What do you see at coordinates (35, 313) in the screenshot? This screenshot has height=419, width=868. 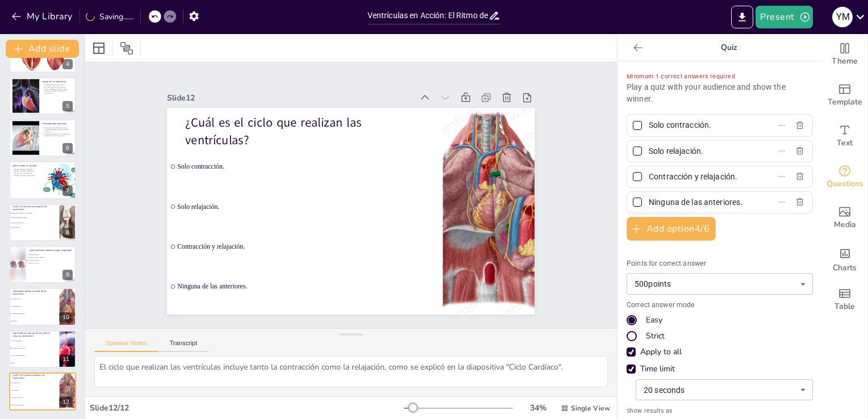 I see `span: Las enfermedades cardíacas.` at bounding box center [35, 313].